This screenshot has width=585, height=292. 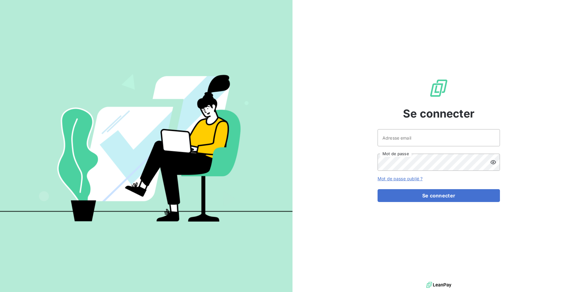 I want to click on button: Se connecter, so click(x=439, y=196).